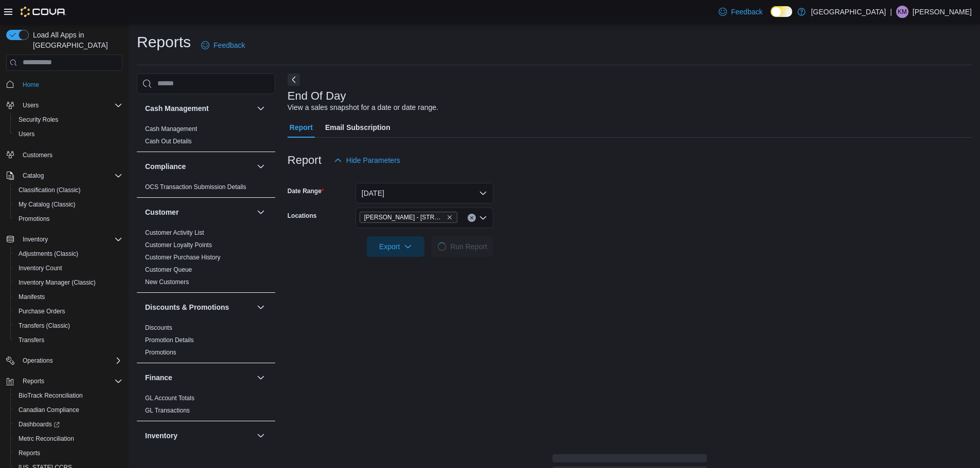  Describe the element at coordinates (206, 406) in the screenshot. I see `div: Finance` at that location.